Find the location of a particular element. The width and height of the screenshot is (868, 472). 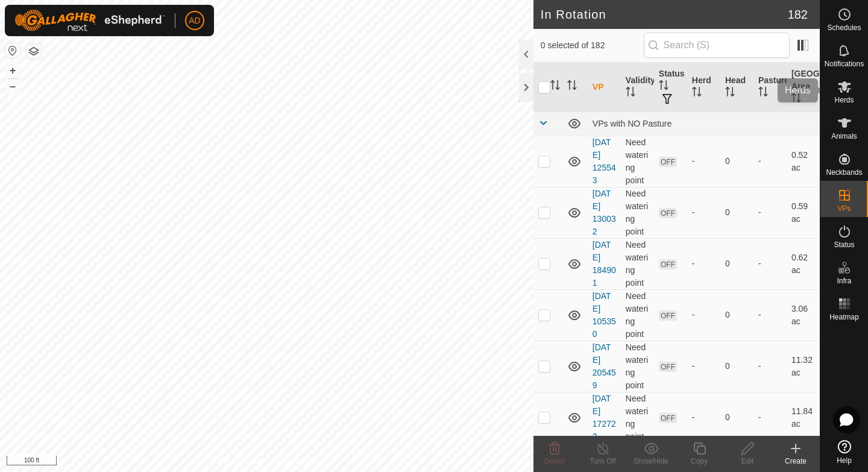

div: Copy is located at coordinates (699, 461).